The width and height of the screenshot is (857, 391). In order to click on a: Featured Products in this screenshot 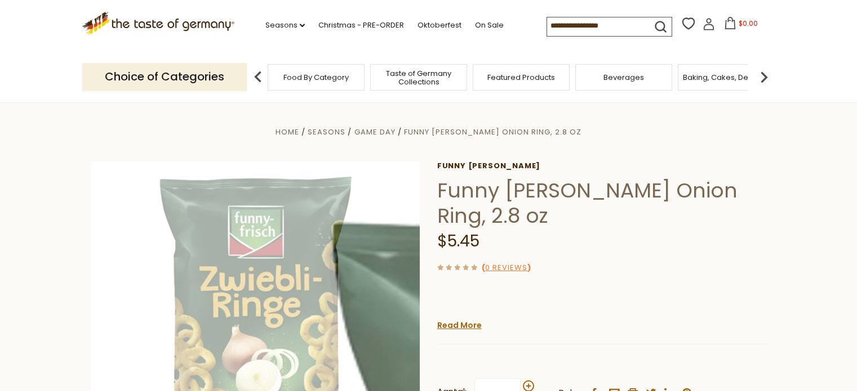, I will do `click(521, 77)`.